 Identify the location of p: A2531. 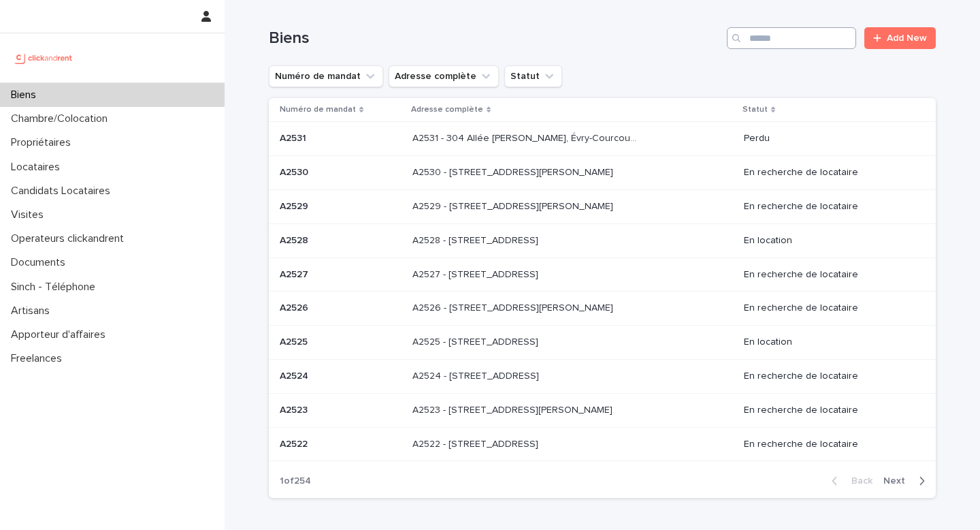
(294, 137).